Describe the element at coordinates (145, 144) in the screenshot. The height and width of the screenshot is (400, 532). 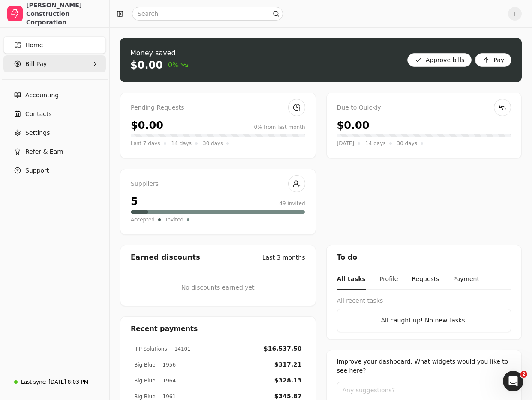
I see `span: Last 7 days` at that location.